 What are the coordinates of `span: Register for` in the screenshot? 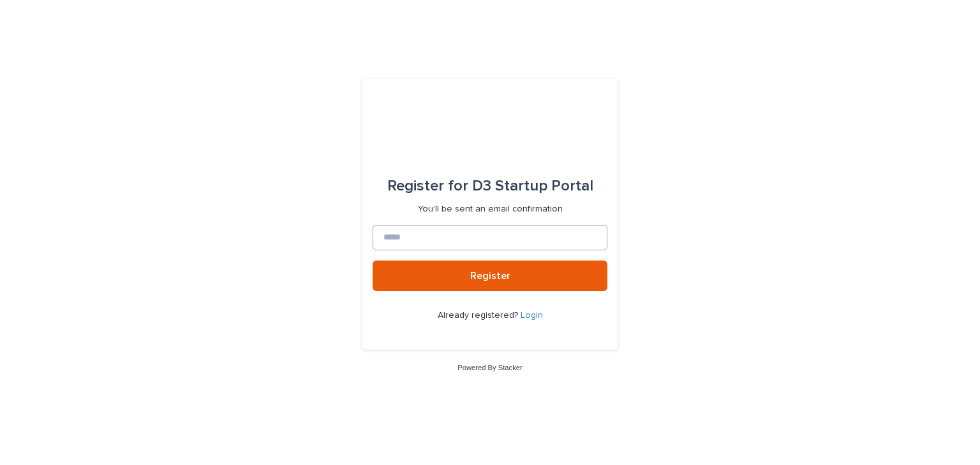 It's located at (428, 186).